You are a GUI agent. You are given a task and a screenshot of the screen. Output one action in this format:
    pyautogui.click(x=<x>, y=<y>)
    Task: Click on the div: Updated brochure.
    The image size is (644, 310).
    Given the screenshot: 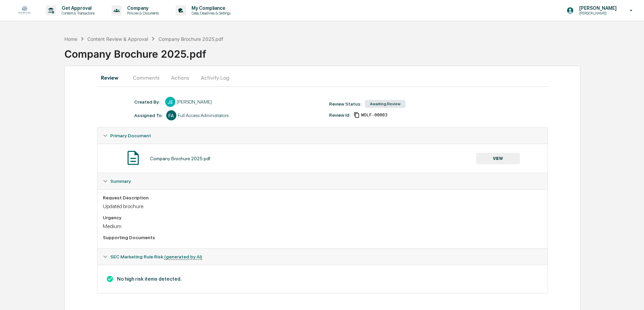 What is the action you would take?
    pyautogui.click(x=322, y=206)
    